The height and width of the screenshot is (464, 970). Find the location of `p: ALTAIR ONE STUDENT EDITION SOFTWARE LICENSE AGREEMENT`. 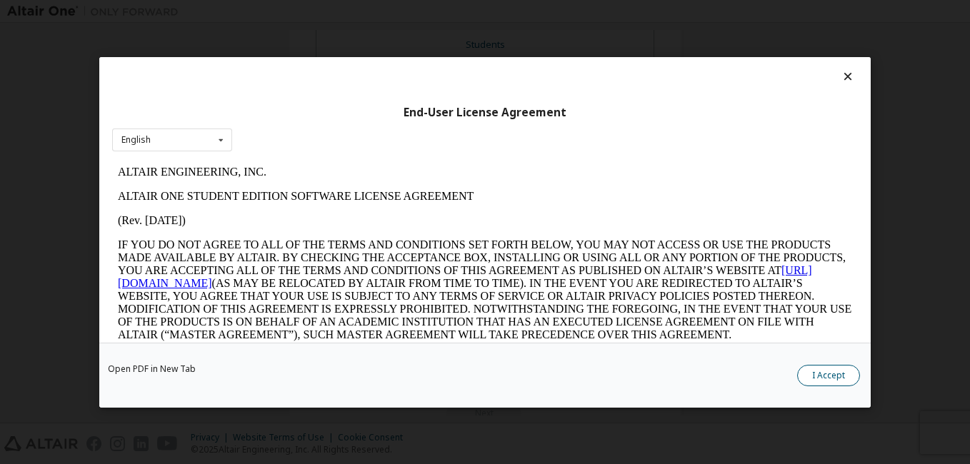

p: ALTAIR ONE STUDENT EDITION SOFTWARE LICENSE AGREEMENT is located at coordinates (373, 36).